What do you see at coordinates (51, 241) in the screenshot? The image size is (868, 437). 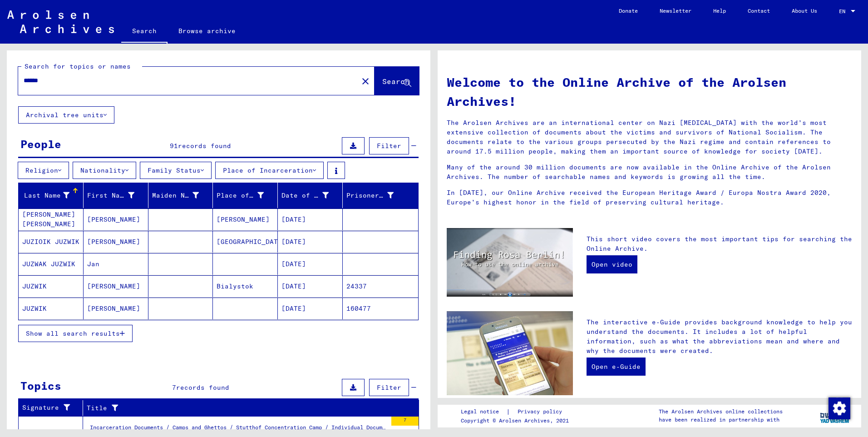 I see `mat-cell: JUZIOIK JUZWIK` at bounding box center [51, 241].